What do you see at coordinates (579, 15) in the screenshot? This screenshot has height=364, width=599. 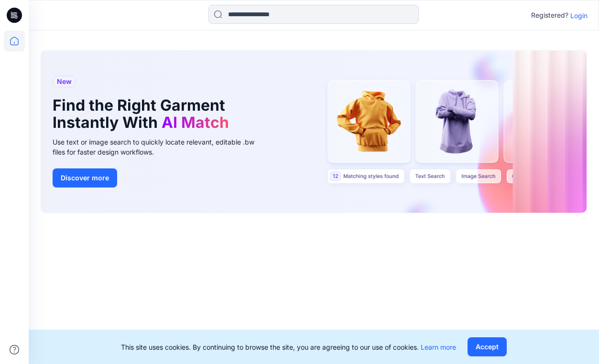 I see `p: Login` at bounding box center [579, 15].